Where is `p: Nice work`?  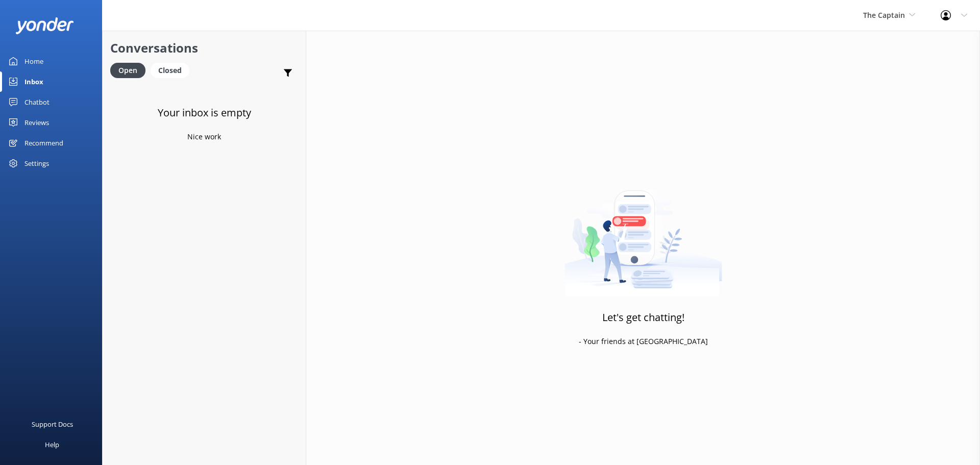
p: Nice work is located at coordinates (204, 137).